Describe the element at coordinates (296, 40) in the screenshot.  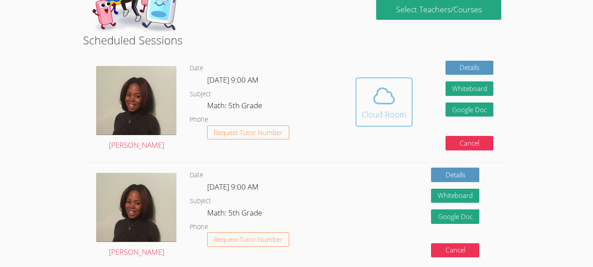
I see `h2: Scheduled Sessions` at that location.